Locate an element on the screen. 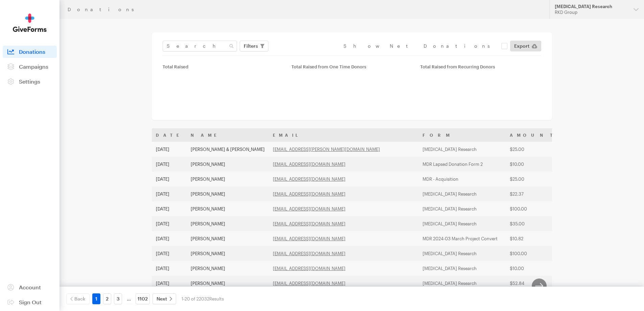  span: Filters is located at coordinates (251, 46).